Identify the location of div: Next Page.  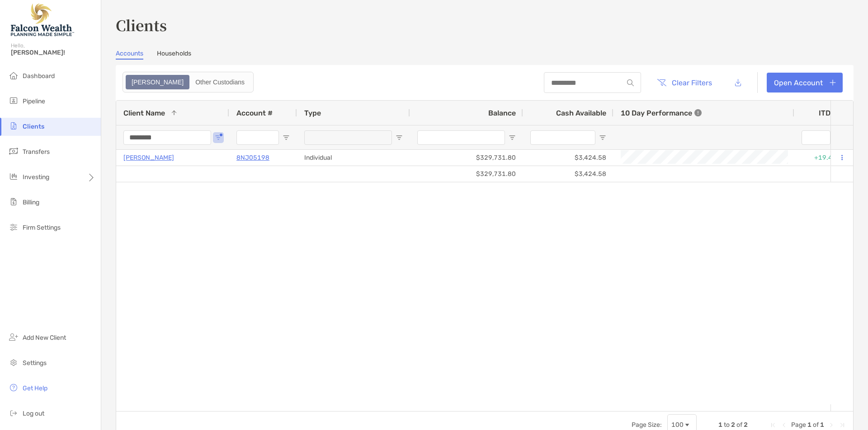
(831, 425).